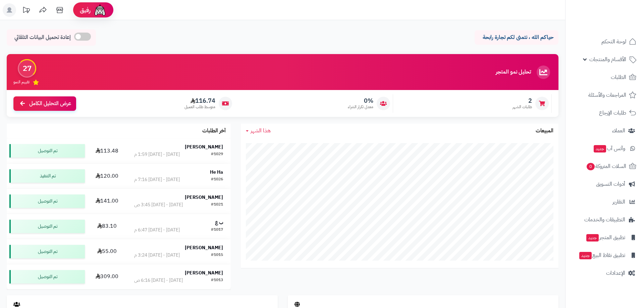 The height and width of the screenshot is (308, 644). What do you see at coordinates (261, 131) in the screenshot?
I see `span: هذا الشهر` at bounding box center [261, 131].